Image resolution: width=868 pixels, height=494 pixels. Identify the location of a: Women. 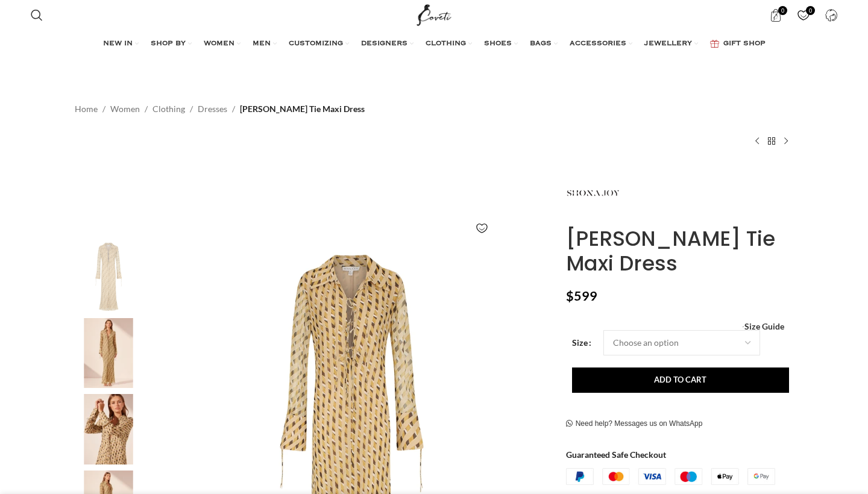
(125, 109).